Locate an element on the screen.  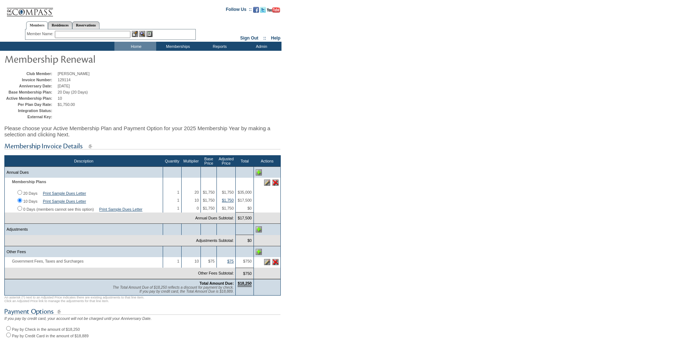
b: Membership Plans is located at coordinates (29, 182).